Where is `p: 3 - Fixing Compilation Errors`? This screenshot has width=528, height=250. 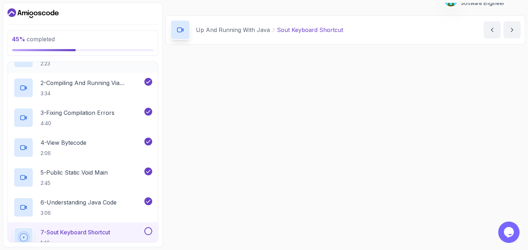 p: 3 - Fixing Compilation Errors is located at coordinates (77, 113).